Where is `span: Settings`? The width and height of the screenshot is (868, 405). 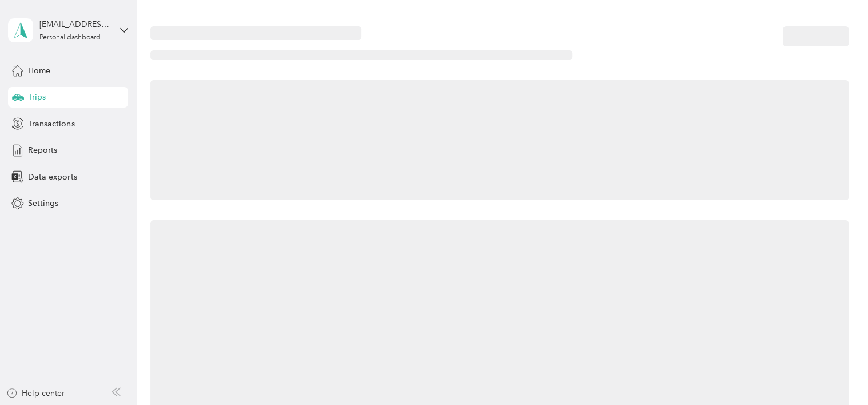 span: Settings is located at coordinates (43, 203).